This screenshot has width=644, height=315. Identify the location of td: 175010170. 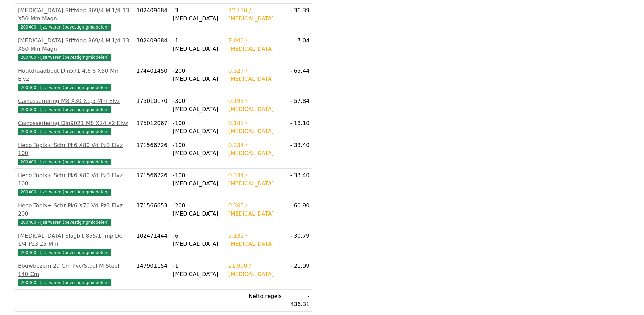
(152, 105).